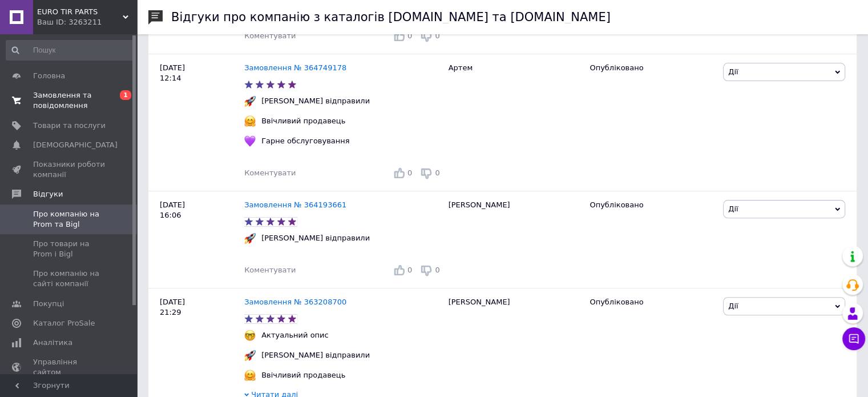 This screenshot has width=868, height=397. What do you see at coordinates (296, 301) in the screenshot?
I see `a: Замовлення № 363208700` at bounding box center [296, 301].